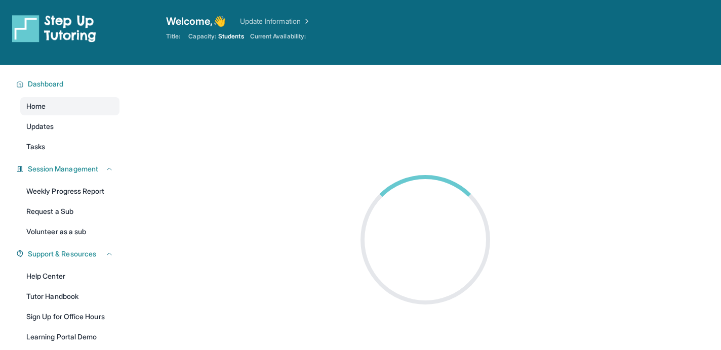 Image resolution: width=721 pixels, height=350 pixels. I want to click on button: Dashboard, so click(68, 84).